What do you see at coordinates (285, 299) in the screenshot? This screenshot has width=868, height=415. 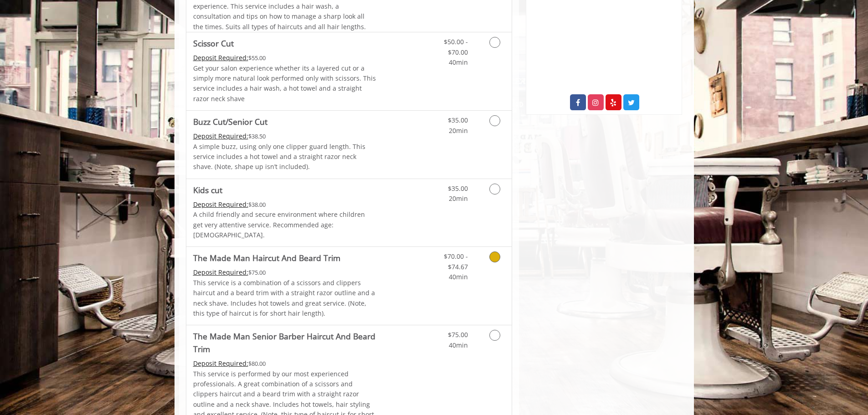 I see `p: This service is a combination of a scissors and clippers haircut and a beard trim with a straight...` at bounding box center [285, 299].